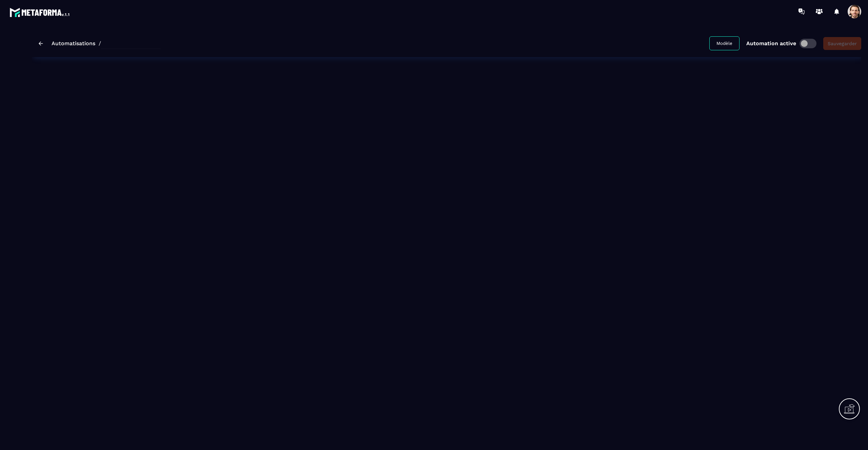  What do you see at coordinates (73, 43) in the screenshot?
I see `a: Automatisations` at bounding box center [73, 43].